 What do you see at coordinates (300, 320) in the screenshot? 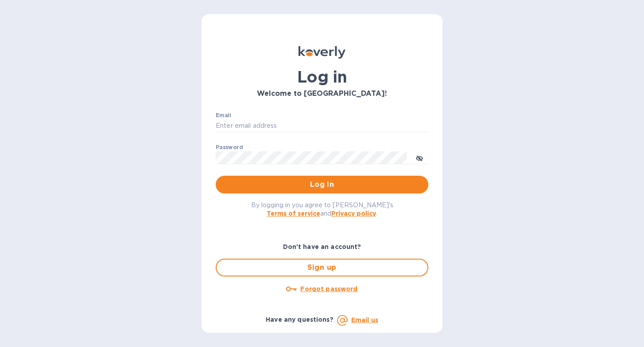
I see `b: Have any questions?` at bounding box center [300, 320].